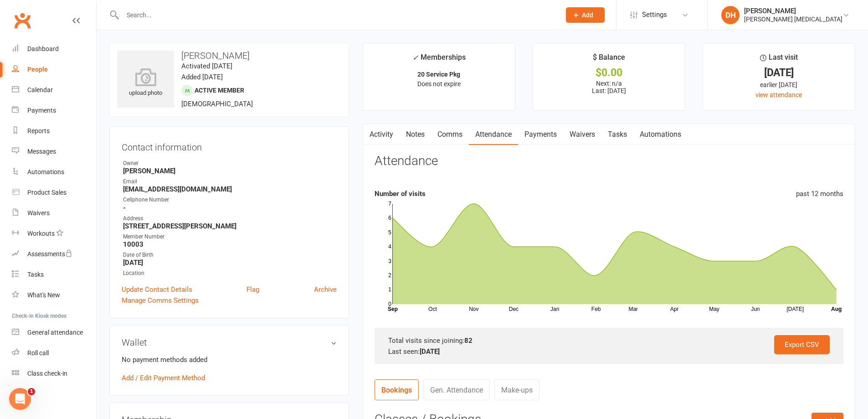 The height and width of the screenshot is (419, 868). What do you see at coordinates (37, 353) in the screenshot?
I see `div: Roll call` at bounding box center [37, 353].